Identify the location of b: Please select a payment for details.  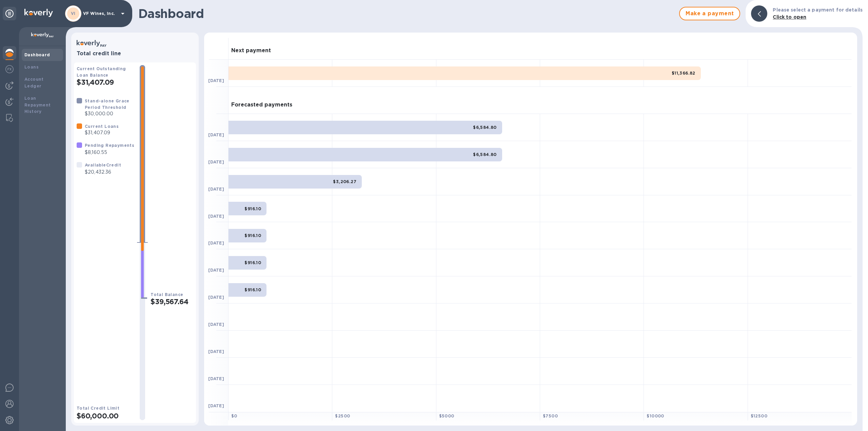
(817, 10).